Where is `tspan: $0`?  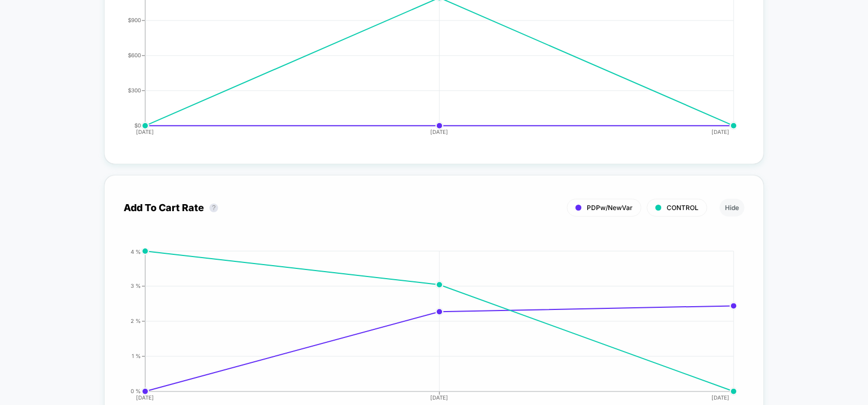
tspan: $0 is located at coordinates (138, 126).